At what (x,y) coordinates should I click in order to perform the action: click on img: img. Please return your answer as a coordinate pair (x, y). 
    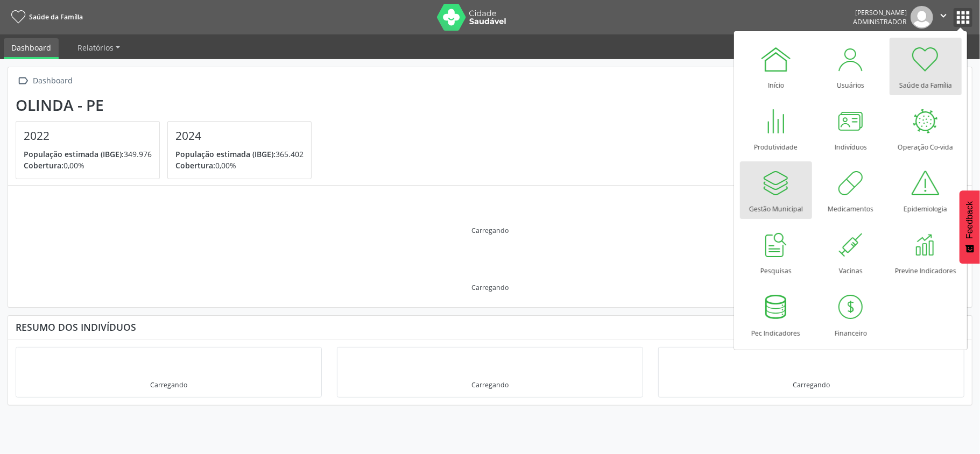
    Looking at the image, I should click on (922, 17).